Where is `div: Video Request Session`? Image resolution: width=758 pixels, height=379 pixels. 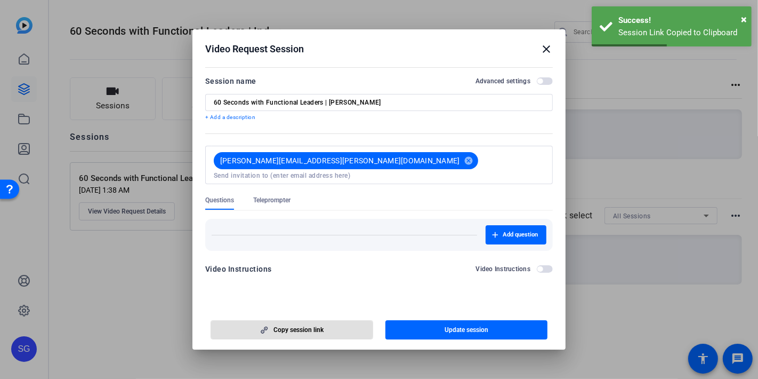 div: Video Request Session is located at coordinates (379, 49).